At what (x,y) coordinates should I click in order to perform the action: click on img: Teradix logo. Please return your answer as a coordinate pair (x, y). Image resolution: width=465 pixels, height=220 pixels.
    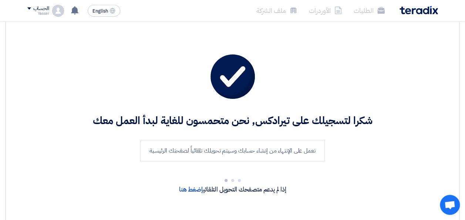
    Looking at the image, I should click on (419, 10).